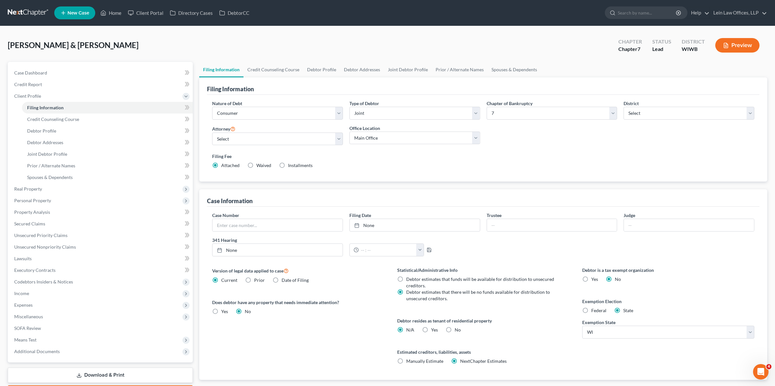 This screenshot has width=775, height=386. I want to click on span: Debtor estimates that funds will be available for distribution to unsecured creditors., so click(480, 282).